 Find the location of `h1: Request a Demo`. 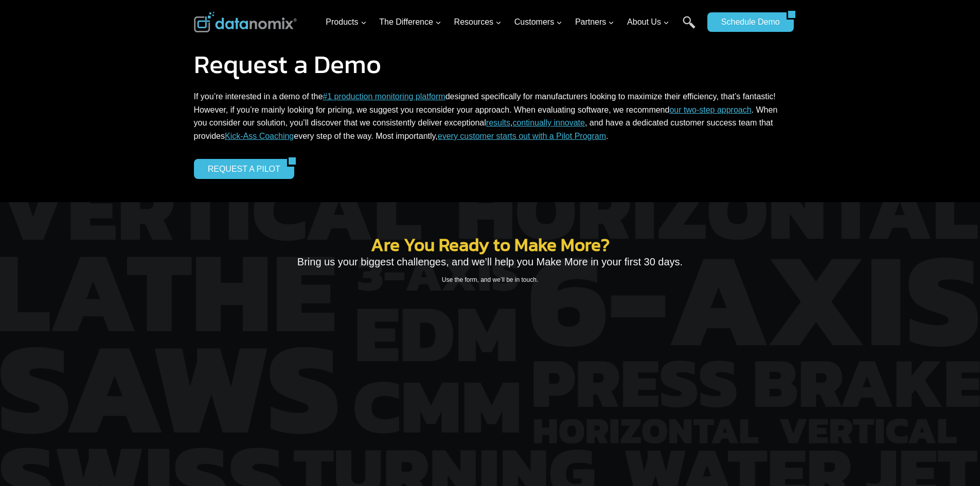

h1: Request a Demo is located at coordinates (490, 65).